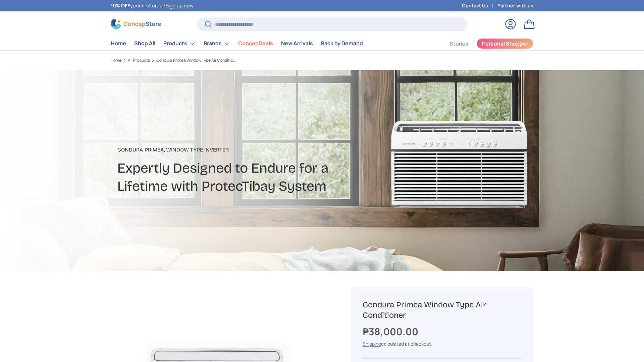 The image size is (644, 362). Describe the element at coordinates (153, 6) in the screenshot. I see `p: your first order! .` at that location.